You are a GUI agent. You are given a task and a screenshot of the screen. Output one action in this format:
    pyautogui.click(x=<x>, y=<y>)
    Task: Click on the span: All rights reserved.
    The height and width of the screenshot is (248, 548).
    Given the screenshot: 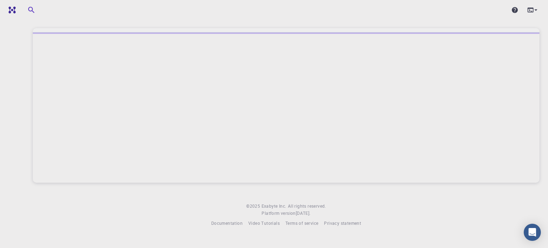 What is the action you would take?
    pyautogui.click(x=307, y=206)
    